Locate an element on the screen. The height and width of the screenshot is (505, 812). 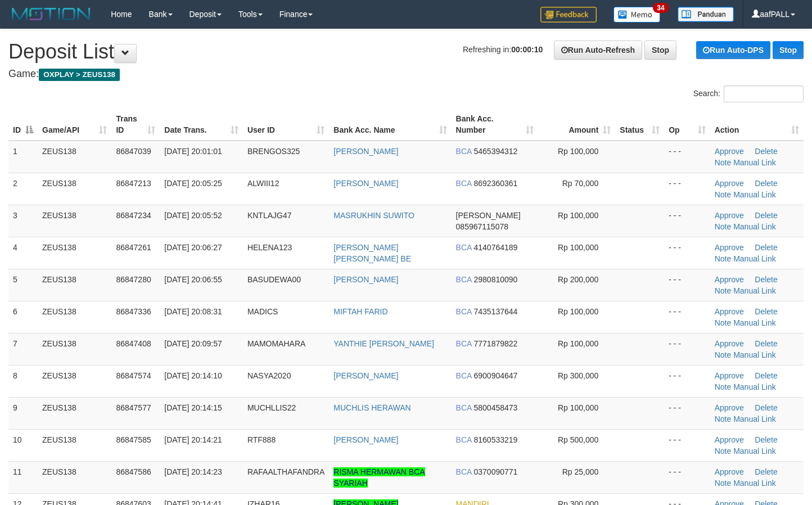
span: RTF888 is located at coordinates (261, 440).